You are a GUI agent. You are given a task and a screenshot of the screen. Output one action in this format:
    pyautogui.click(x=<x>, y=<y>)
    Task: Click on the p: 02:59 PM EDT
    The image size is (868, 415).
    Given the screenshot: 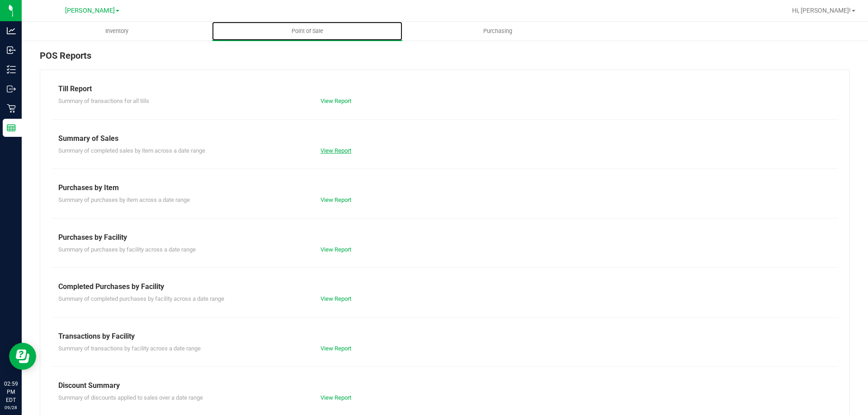 What is the action you would take?
    pyautogui.click(x=11, y=392)
    